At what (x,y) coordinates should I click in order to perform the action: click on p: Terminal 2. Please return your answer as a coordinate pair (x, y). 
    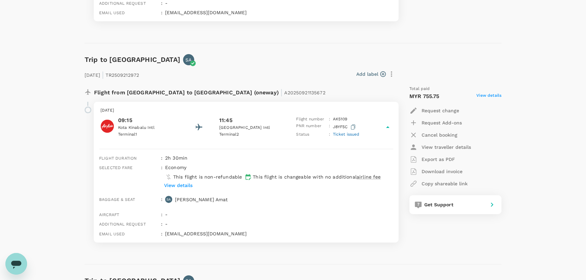
    Looking at the image, I should click on (250, 135).